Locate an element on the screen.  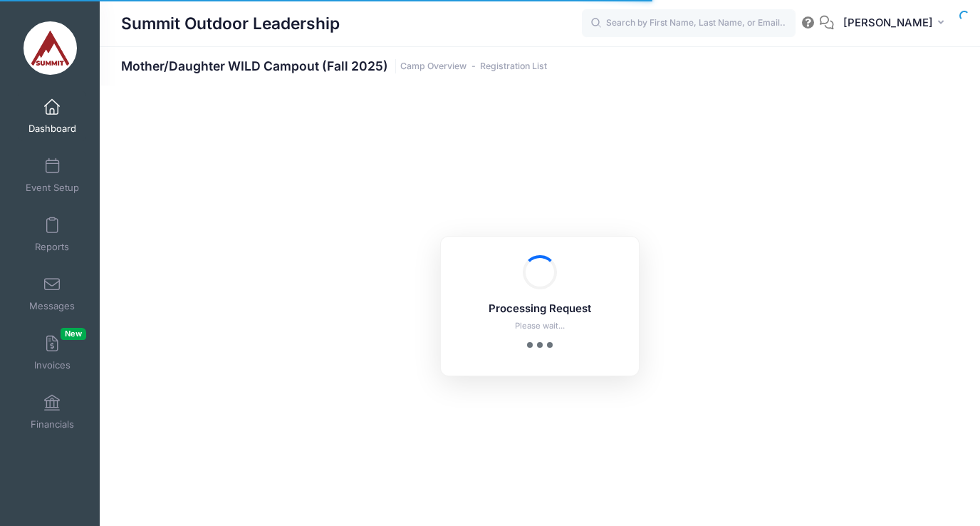
a: Financials is located at coordinates (52, 412).